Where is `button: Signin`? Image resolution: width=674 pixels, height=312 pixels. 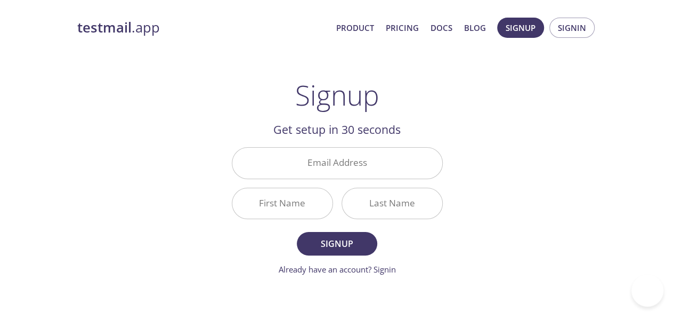 button: Signin is located at coordinates (572, 28).